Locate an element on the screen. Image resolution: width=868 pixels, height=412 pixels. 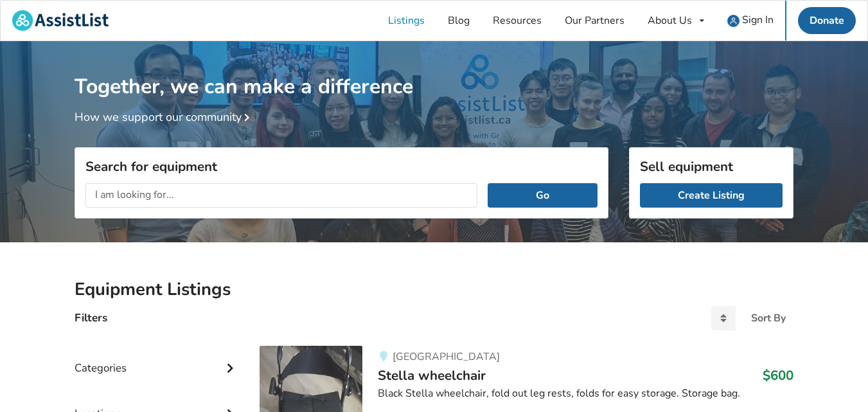
a: Create Listing is located at coordinates (711, 196).